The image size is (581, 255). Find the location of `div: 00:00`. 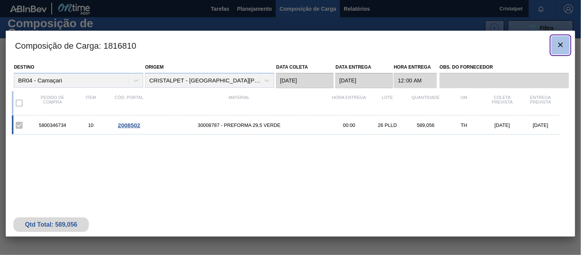

div: 00:00 is located at coordinates (349, 125).